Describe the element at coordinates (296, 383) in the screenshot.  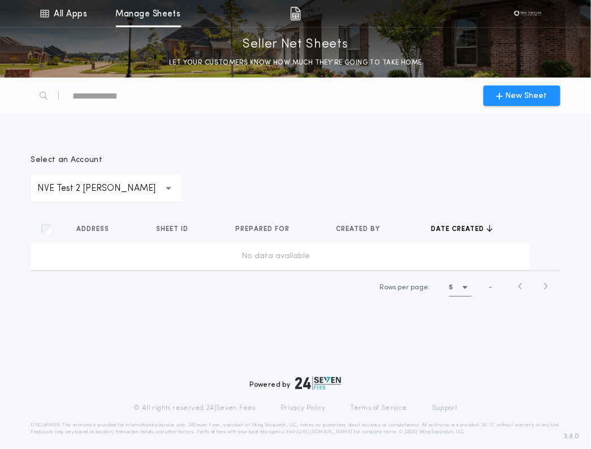
I see `div: Powered by` at that location.